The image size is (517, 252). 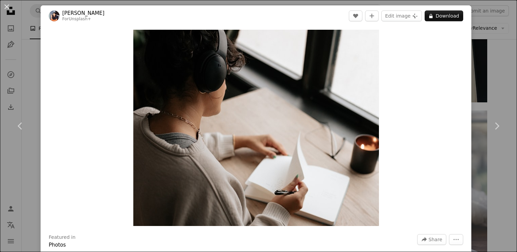 What do you see at coordinates (496, 126) in the screenshot?
I see `a: Next` at bounding box center [496, 126].